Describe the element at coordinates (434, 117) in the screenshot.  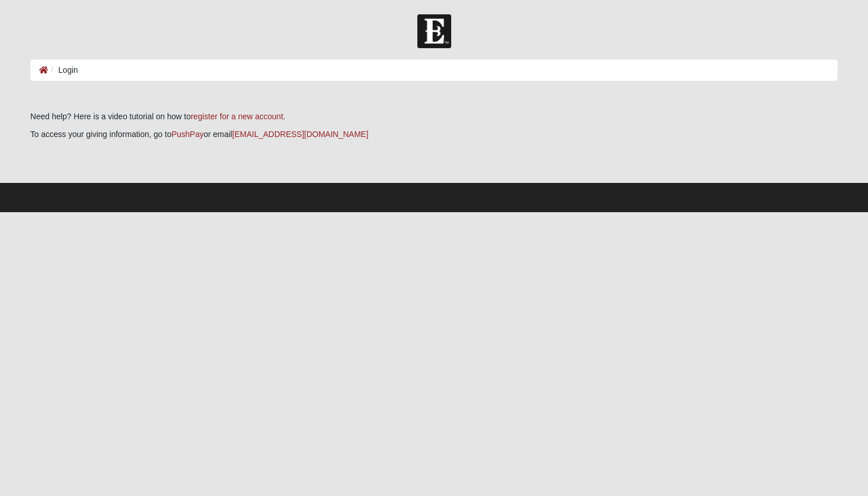
I see `p: Need help? Here is a video tutorial on how to .` at that location.